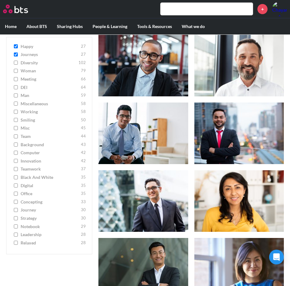  What do you see at coordinates (50, 128) in the screenshot?
I see `span: misc` at bounding box center [50, 128].